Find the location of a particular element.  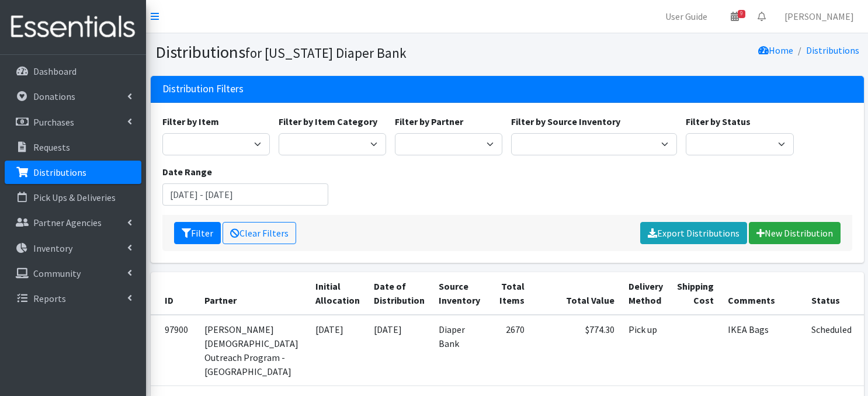

td: 97900 is located at coordinates (174, 351).